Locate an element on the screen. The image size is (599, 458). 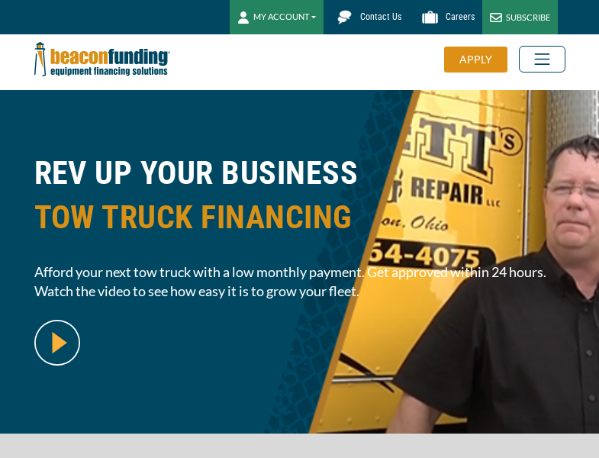
img: Beacon Funding Careers is located at coordinates (429, 17).